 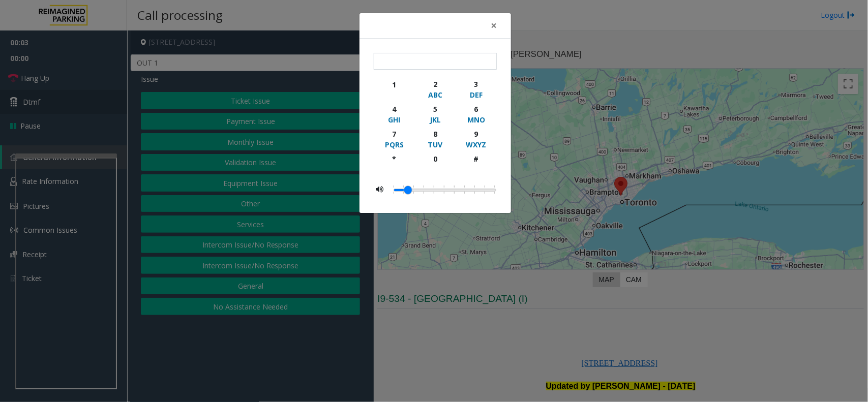 I want to click on div: 8, so click(x=434, y=133).